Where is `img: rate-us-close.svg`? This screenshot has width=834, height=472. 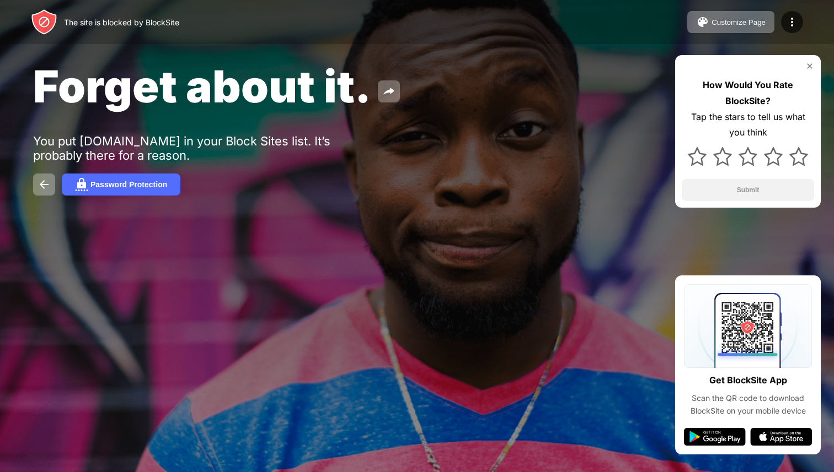 img: rate-us-close.svg is located at coordinates (809, 66).